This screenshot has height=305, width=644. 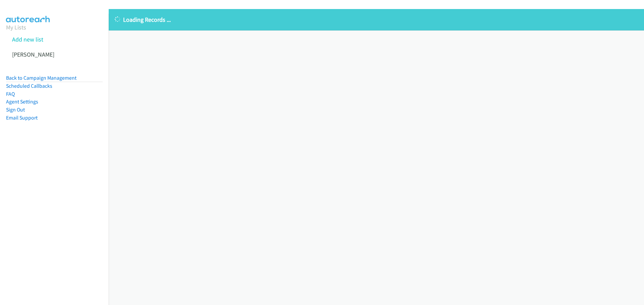 What do you see at coordinates (41, 78) in the screenshot?
I see `a: Back to Campaign Management` at bounding box center [41, 78].